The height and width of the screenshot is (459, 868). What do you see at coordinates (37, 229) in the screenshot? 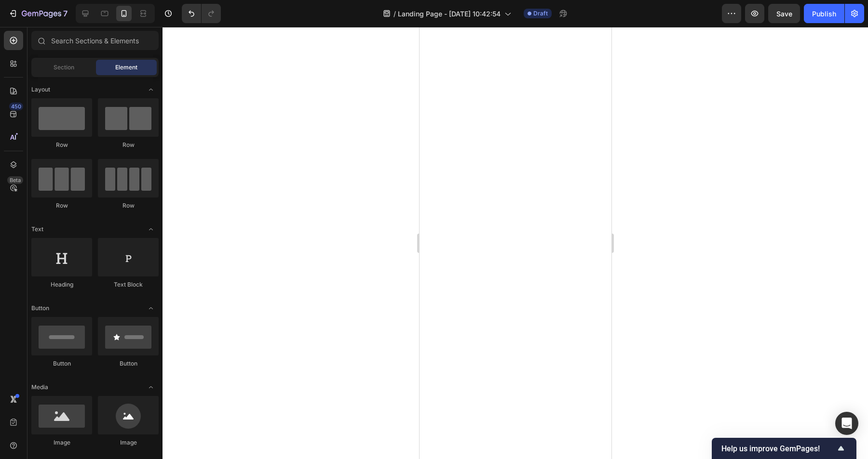
I see `span: Text` at bounding box center [37, 229].